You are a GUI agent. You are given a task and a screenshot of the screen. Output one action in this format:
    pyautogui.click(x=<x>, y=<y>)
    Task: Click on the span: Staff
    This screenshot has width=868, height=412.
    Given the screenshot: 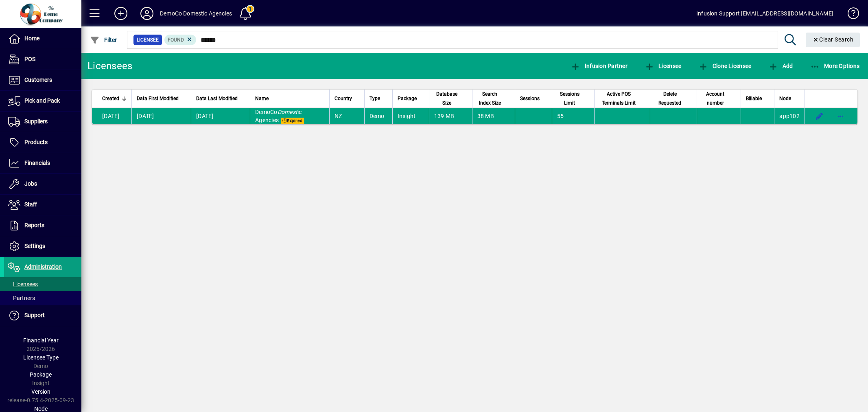 What is the action you would take?
    pyautogui.click(x=31, y=204)
    